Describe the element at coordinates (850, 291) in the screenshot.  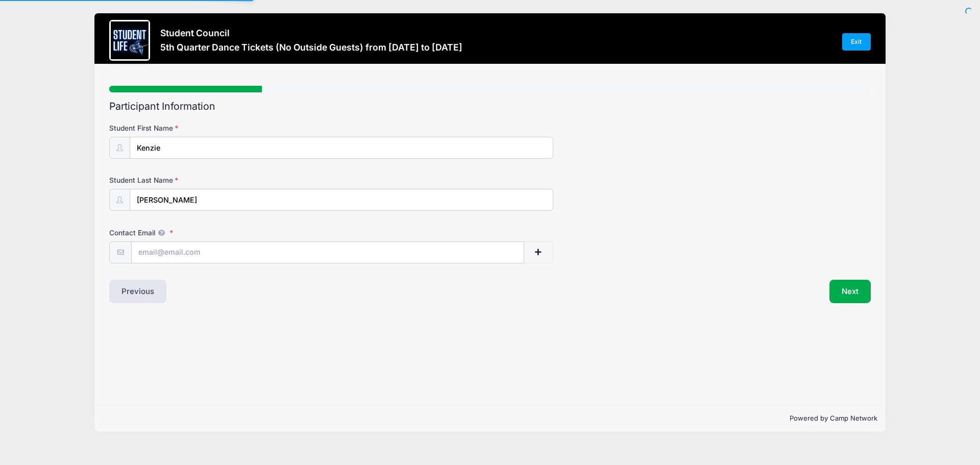
I see `button: Next` at that location.